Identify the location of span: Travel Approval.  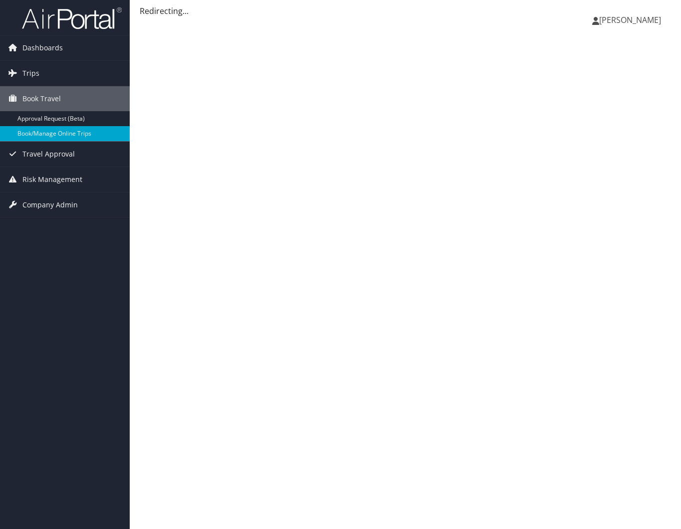
(48, 154).